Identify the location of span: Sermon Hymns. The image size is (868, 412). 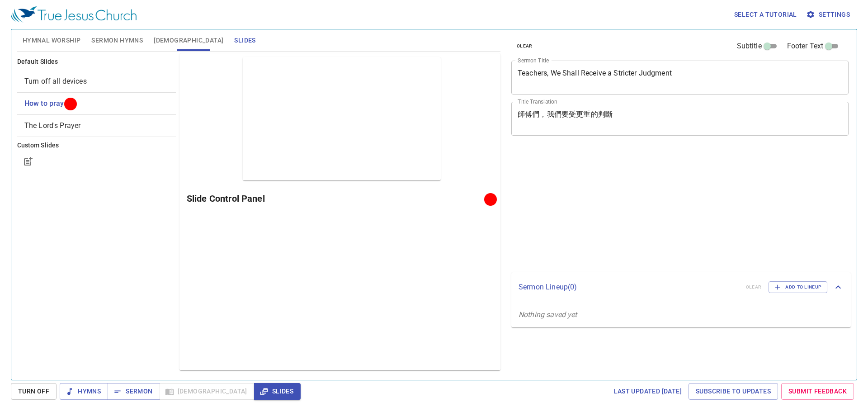
(117, 40).